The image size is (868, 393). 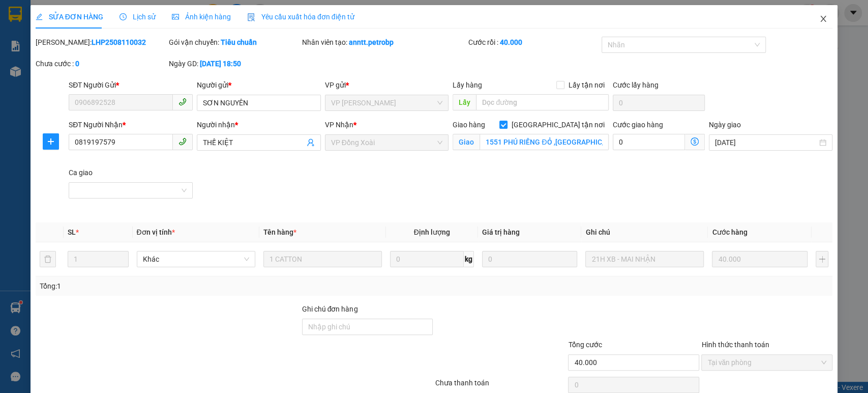 What do you see at coordinates (511, 42) in the screenshot?
I see `b: 40.000` at bounding box center [511, 42].